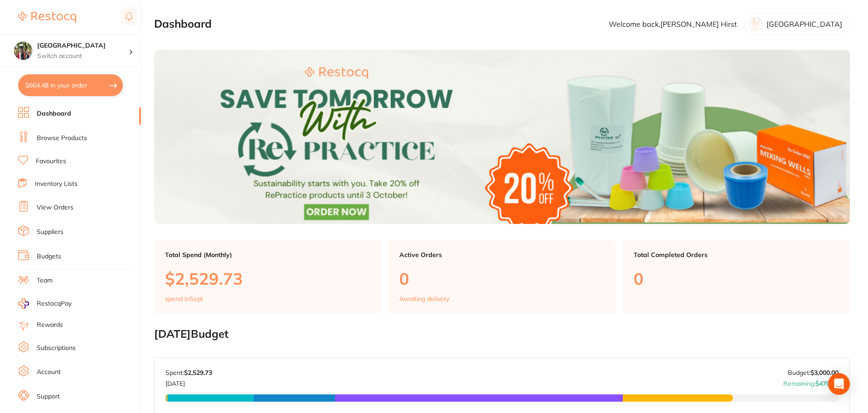 This screenshot has width=868, height=413. Describe the element at coordinates (839, 384) in the screenshot. I see `div: Open Intercom Messenger` at that location.